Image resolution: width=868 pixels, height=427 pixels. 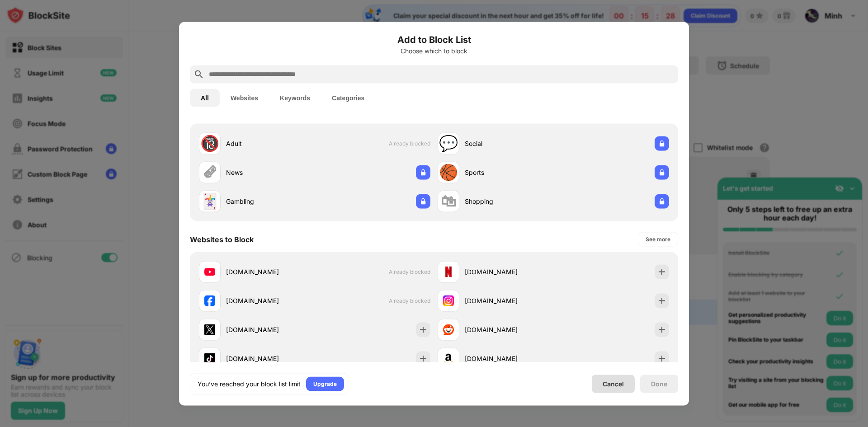 I want to click on img: search.svg, so click(x=199, y=74).